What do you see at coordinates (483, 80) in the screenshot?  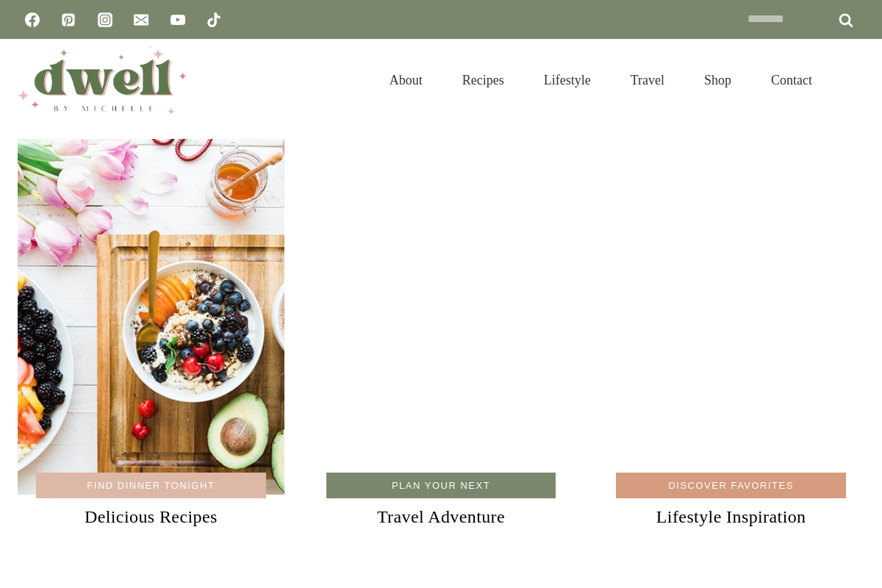 I see `a: Recipes` at bounding box center [483, 80].